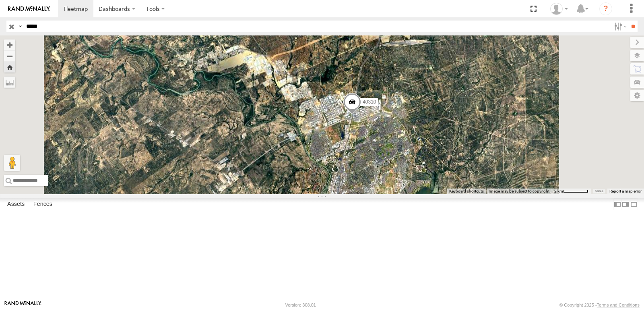  I want to click on img: rand-logo.svg, so click(29, 9).